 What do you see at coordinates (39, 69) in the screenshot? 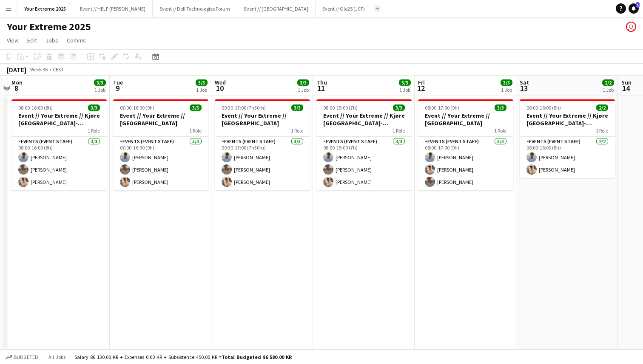
I see `span: Week 36` at bounding box center [39, 69].